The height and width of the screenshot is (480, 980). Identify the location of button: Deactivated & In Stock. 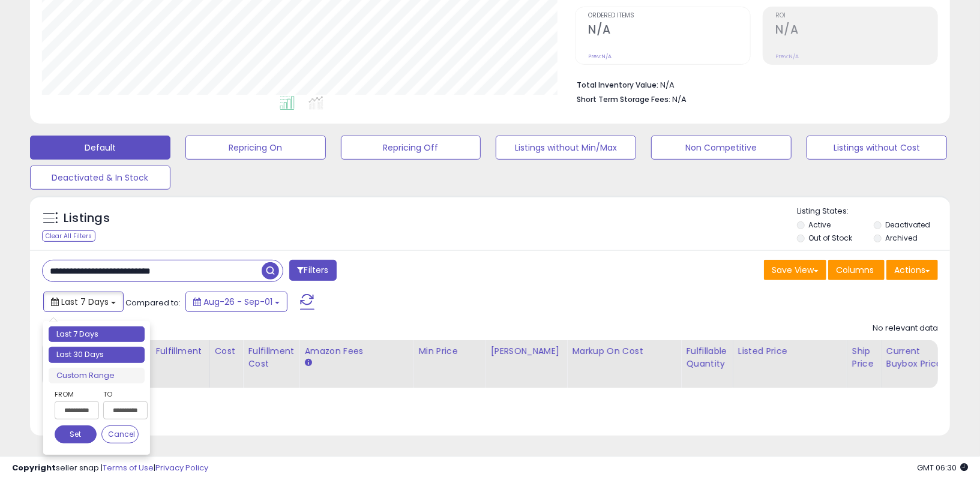
(100, 177).